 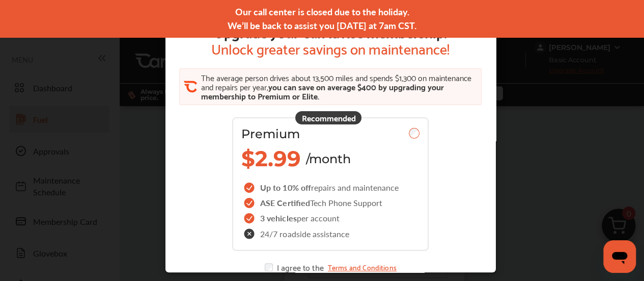 What do you see at coordinates (304, 234) in the screenshot?
I see `span: 24/7 roadside assistance` at bounding box center [304, 234].